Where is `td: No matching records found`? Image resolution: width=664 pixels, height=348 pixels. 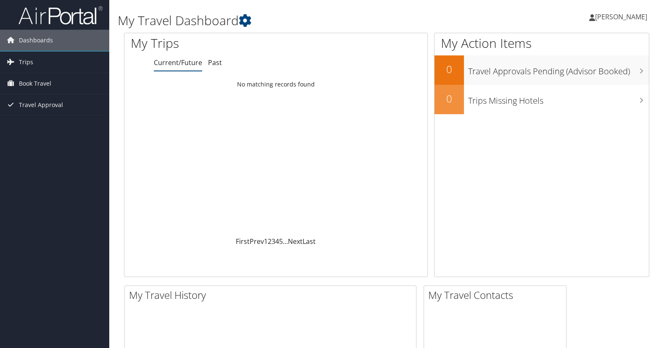 td: No matching records found is located at coordinates (276, 84).